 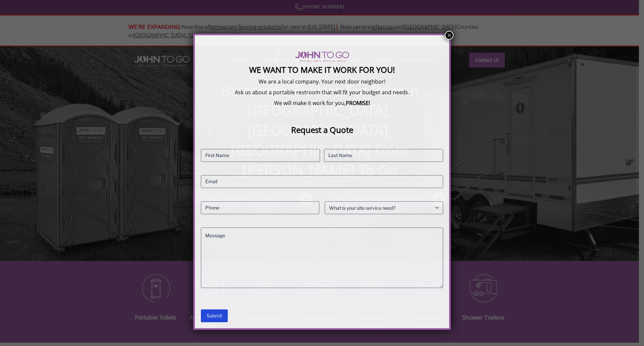 What do you see at coordinates (449, 35) in the screenshot?
I see `button: Close` at bounding box center [449, 35].